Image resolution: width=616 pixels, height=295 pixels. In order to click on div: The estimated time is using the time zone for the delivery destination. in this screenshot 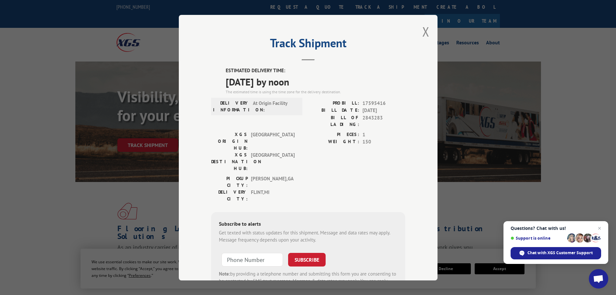, I will do `click(315, 92)`.